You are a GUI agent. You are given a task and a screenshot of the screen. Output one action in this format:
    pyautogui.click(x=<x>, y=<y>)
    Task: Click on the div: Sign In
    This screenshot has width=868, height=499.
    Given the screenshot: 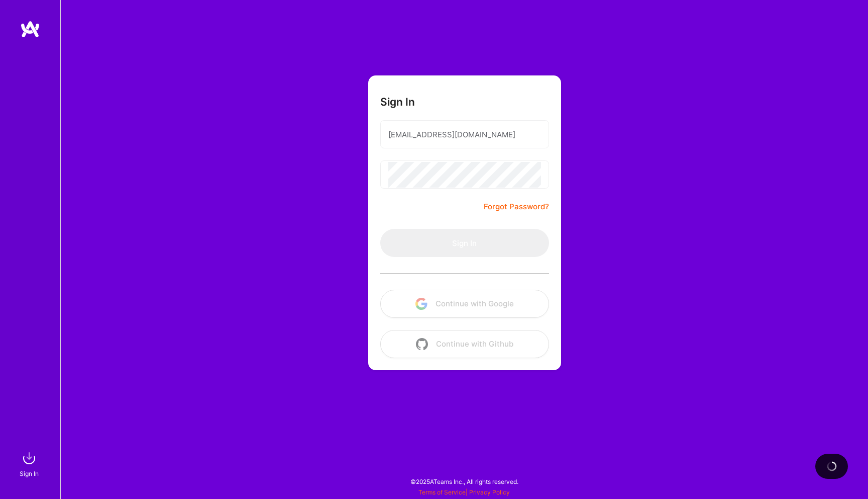 What is the action you would take?
    pyautogui.click(x=29, y=473)
    